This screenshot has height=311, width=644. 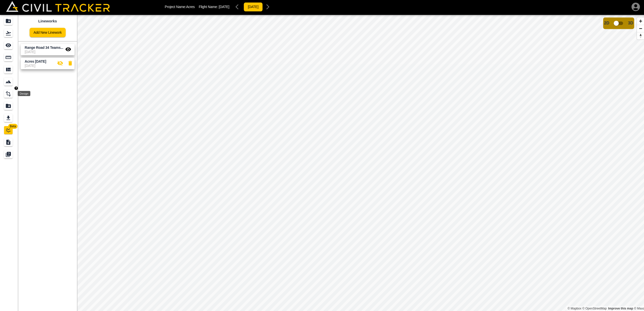 I want to click on div: Design, so click(x=24, y=94).